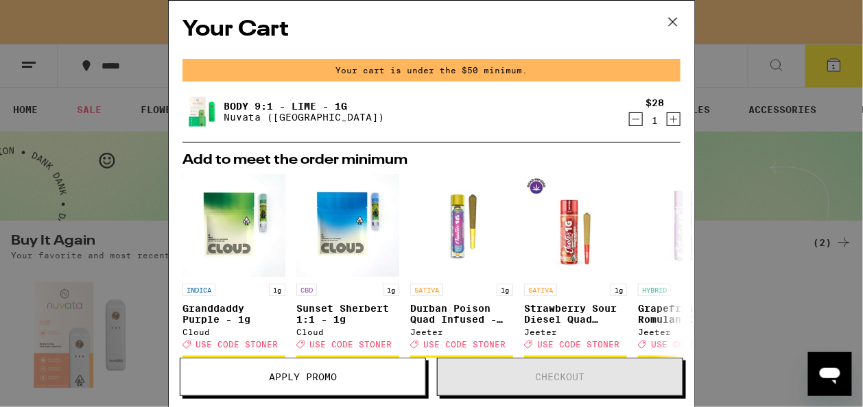 This screenshot has height=407, width=863. What do you see at coordinates (431, 29) in the screenshot?
I see `h2: Your Cart` at bounding box center [431, 29].